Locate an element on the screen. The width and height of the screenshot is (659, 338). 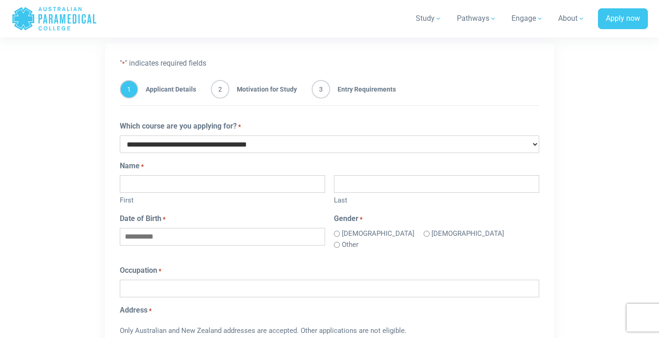
a: Study is located at coordinates (429, 19).